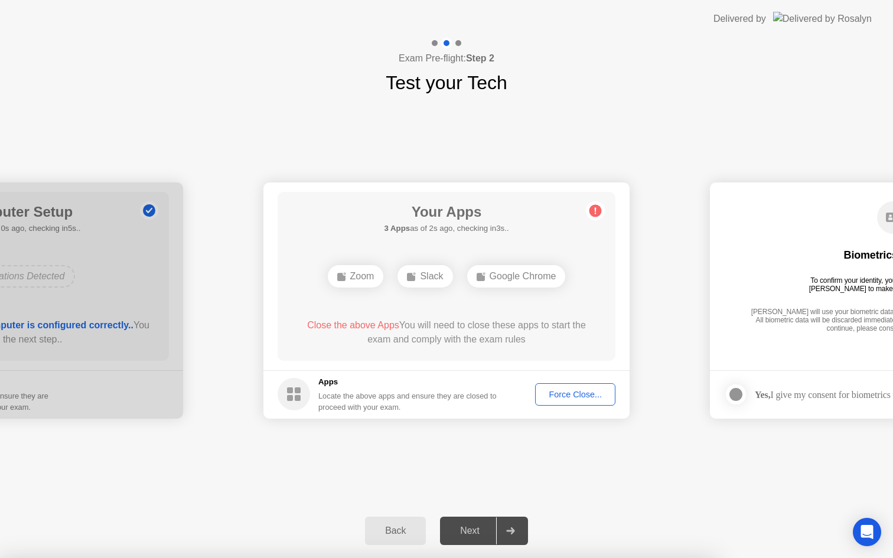  What do you see at coordinates (575, 395) in the screenshot?
I see `div: Force Close...` at bounding box center [575, 395].